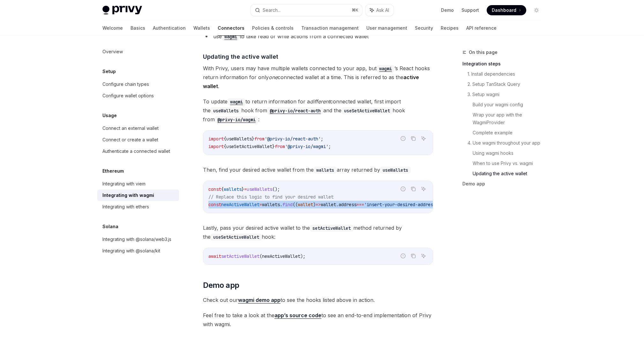 The width and height of the screenshot is (644, 344). What do you see at coordinates (483, 52) in the screenshot?
I see `span: On this page` at bounding box center [483, 52].